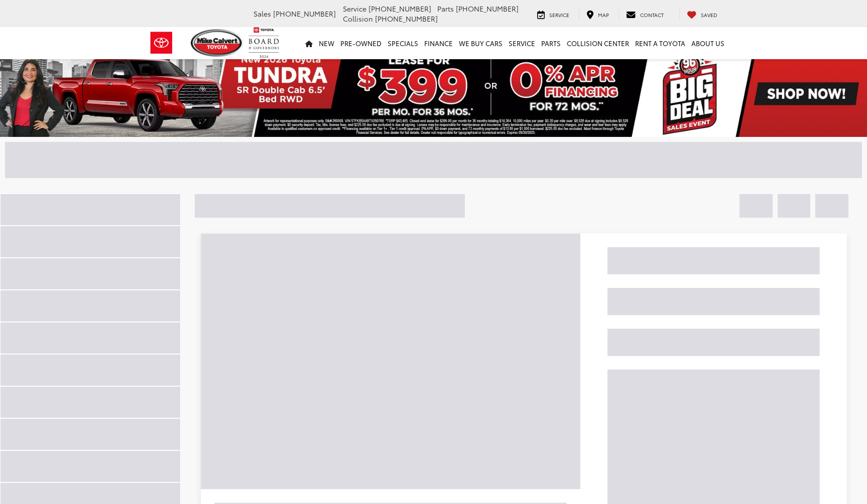 This screenshot has height=504, width=867. Describe the element at coordinates (598, 43) in the screenshot. I see `a: Collision Center` at that location.